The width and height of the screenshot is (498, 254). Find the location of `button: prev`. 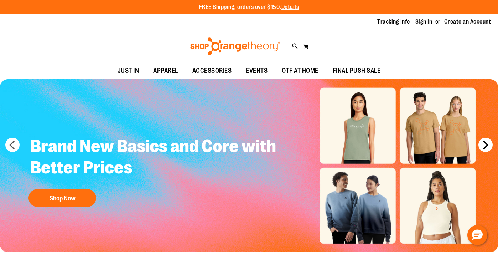

button: prev is located at coordinates (12, 145).